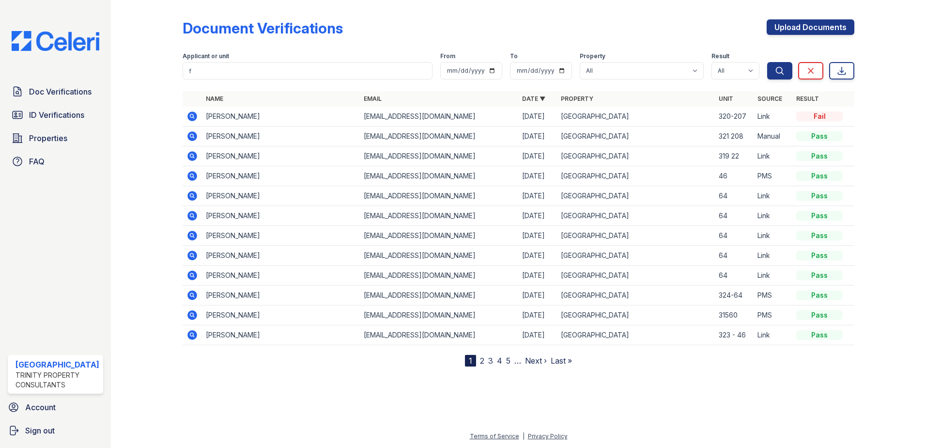  Describe the element at coordinates (495, 435) in the screenshot. I see `a: Terms of Service` at that location.